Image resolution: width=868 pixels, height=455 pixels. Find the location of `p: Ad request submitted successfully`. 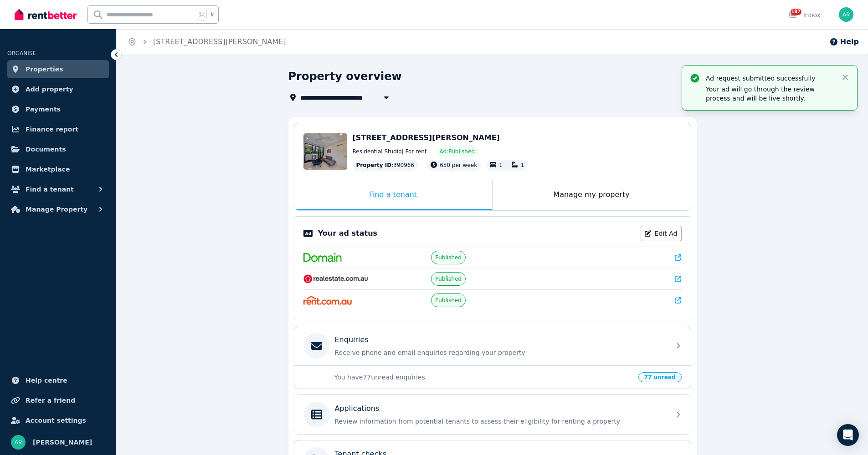

p: Ad request submitted successfully is located at coordinates (769, 78).